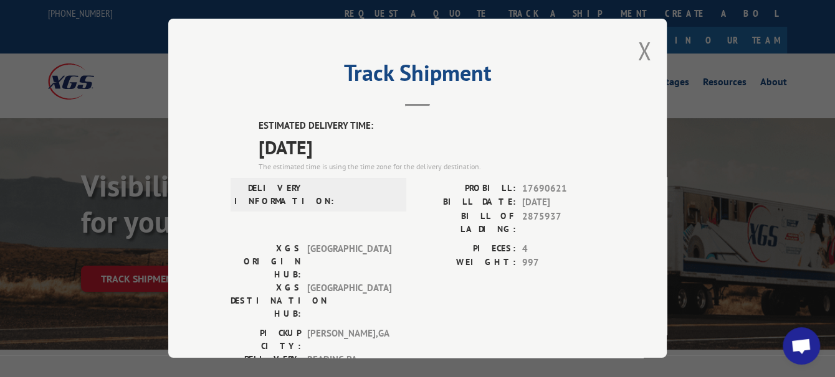 Image resolution: width=835 pixels, height=377 pixels. Describe the element at coordinates (417, 76) in the screenshot. I see `h2: Track Shipment` at that location.